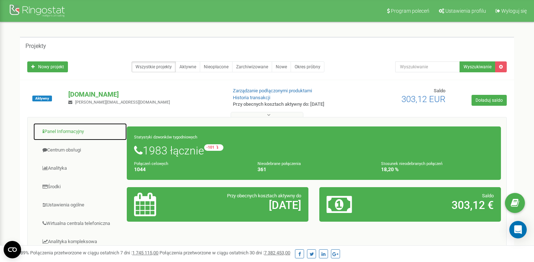  Describe the element at coordinates (281, 67) in the screenshot. I see `a: Nowe` at that location.